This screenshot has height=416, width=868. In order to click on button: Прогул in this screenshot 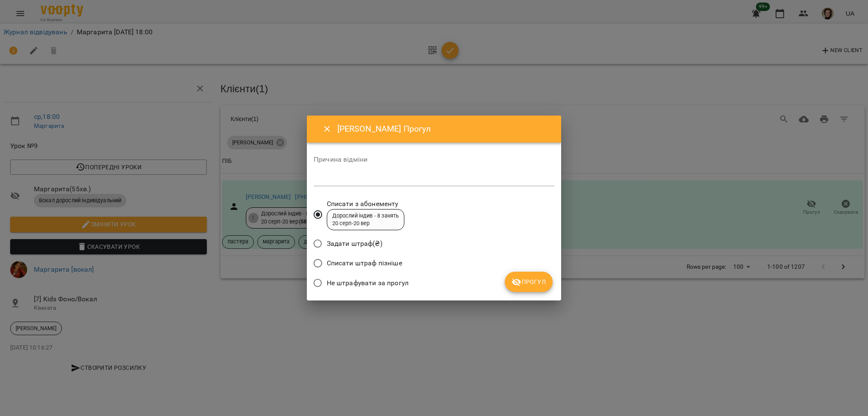, I will do `click(528, 282)`.